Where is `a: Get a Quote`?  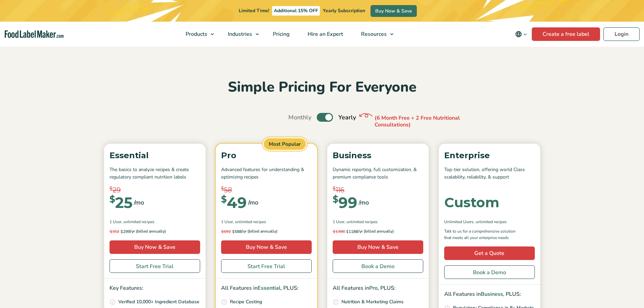 a: Get a Quote is located at coordinates (490, 253).